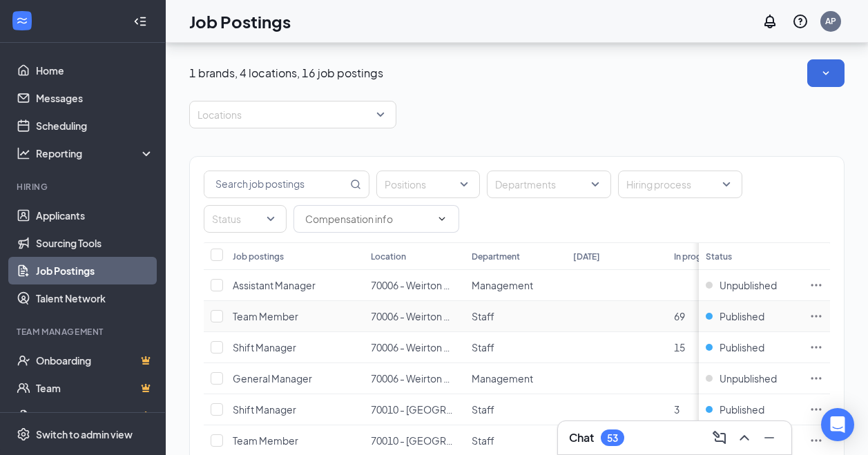 Image resolution: width=868 pixels, height=455 pixels. Describe the element at coordinates (680, 347) in the screenshot. I see `span: 15` at that location.